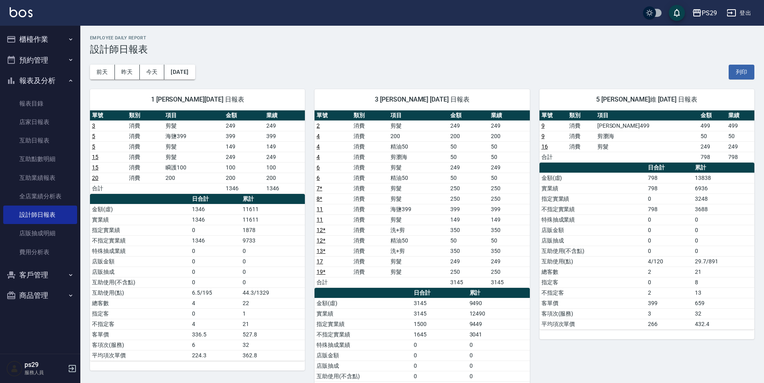 This screenshot has height=383, width=764. I want to click on a: 報表目錄, so click(40, 104).